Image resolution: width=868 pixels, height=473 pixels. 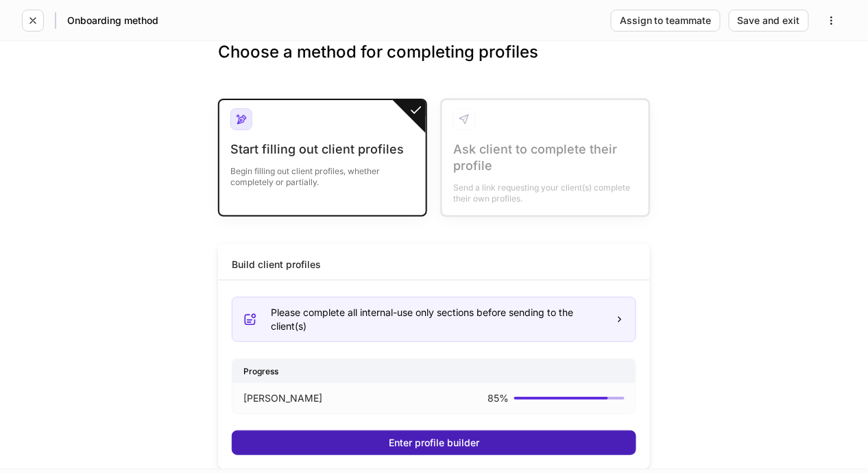 I want to click on div: Save and exit, so click(x=769, y=21).